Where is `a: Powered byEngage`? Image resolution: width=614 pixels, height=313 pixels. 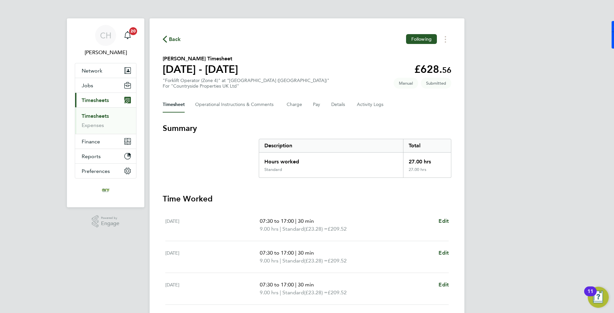
a: Powered byEngage is located at coordinates (106, 221).